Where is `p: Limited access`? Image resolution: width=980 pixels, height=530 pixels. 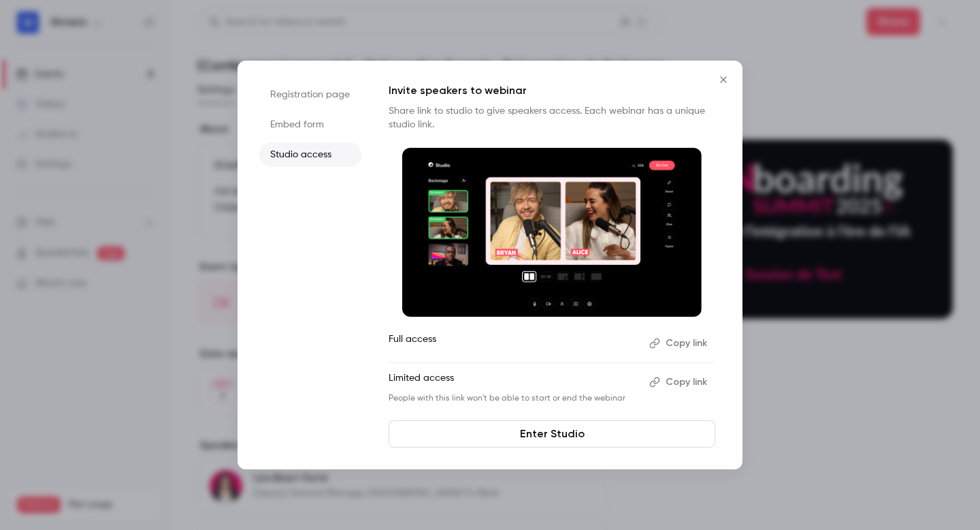
p: Limited access is located at coordinates (513, 382).